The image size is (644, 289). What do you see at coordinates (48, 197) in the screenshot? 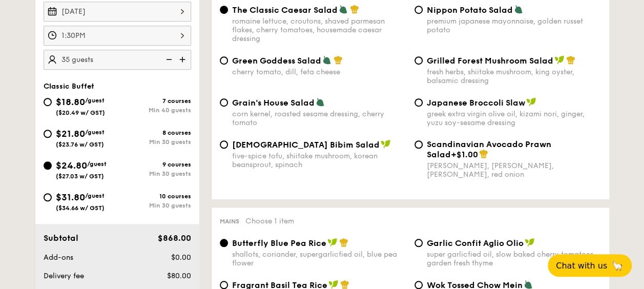
I see `input: $31.80/guest($34.66 w/ GST)10 coursesMin 30 guests` at bounding box center [48, 197].